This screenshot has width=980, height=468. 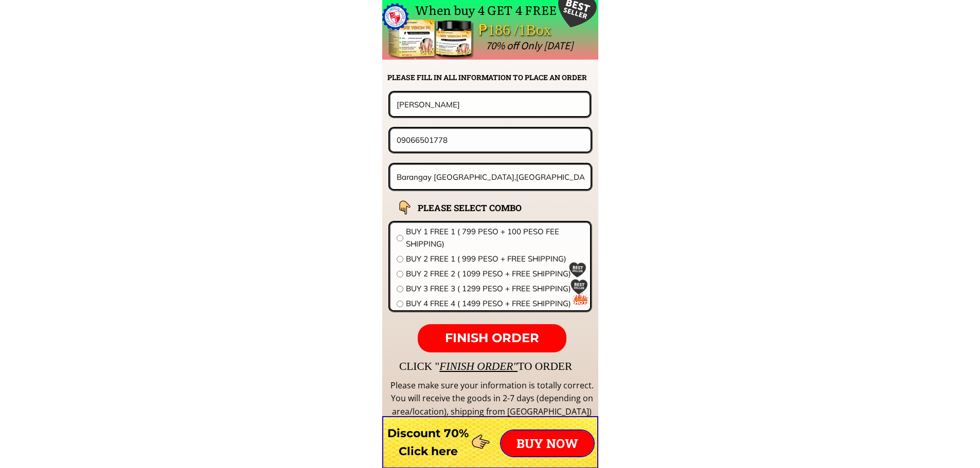 What do you see at coordinates (530, 29) in the screenshot?
I see `div: ₱186 /1Box` at bounding box center [530, 29].